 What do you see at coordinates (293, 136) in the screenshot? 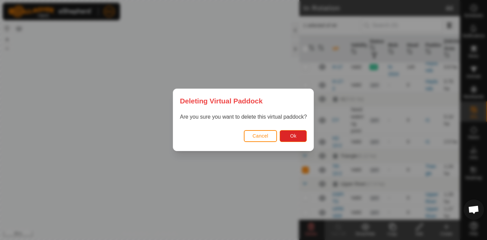
I see `span: Ok` at bounding box center [293, 136].